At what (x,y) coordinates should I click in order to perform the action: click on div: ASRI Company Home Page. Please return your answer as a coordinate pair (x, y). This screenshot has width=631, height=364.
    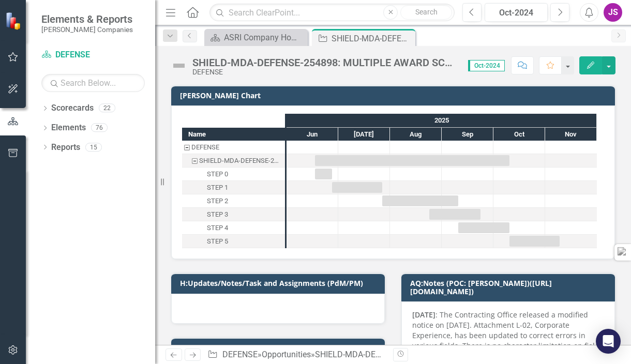
    Looking at the image, I should click on (264, 38).